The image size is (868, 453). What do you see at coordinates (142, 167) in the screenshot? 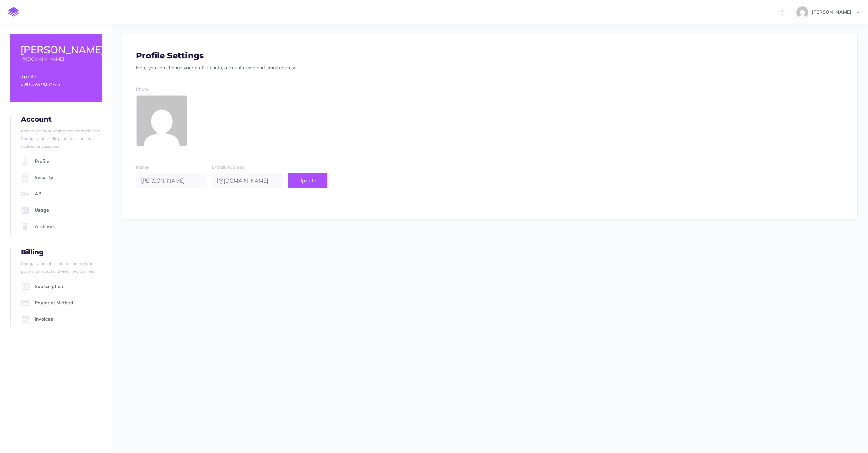
I see `label: Name` at bounding box center [142, 167].